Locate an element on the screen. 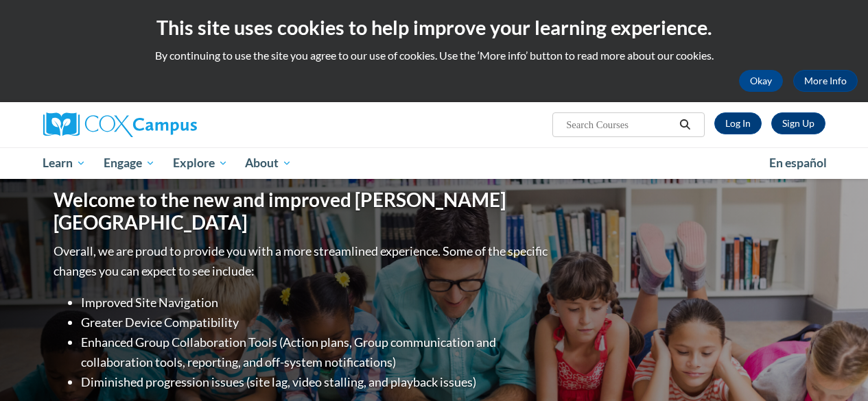 The height and width of the screenshot is (401, 868). span: En español is located at coordinates (797, 163).